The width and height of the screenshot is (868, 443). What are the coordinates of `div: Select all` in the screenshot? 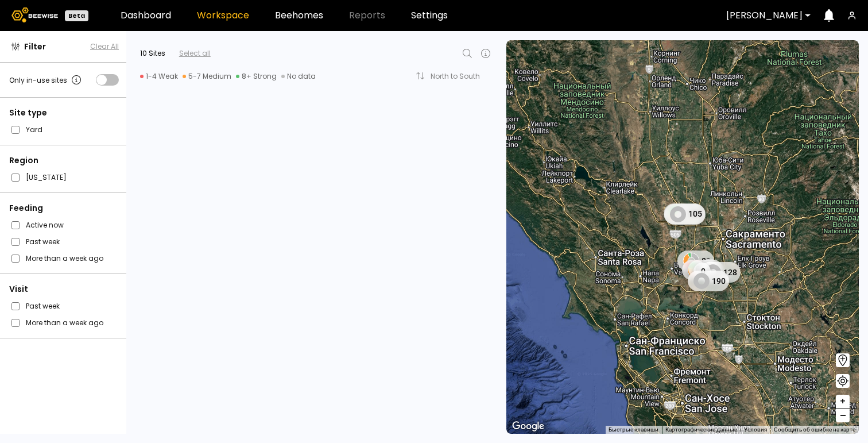 It's located at (195, 53).